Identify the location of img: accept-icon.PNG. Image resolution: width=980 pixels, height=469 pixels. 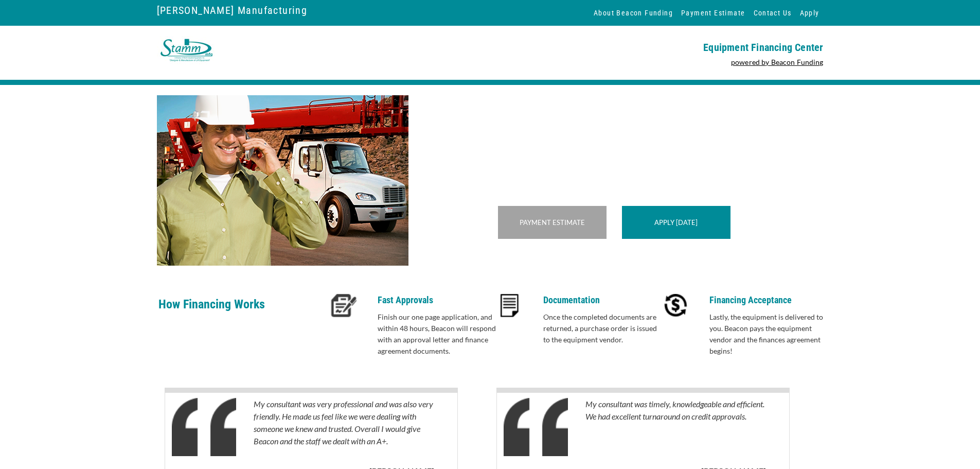
(675, 305).